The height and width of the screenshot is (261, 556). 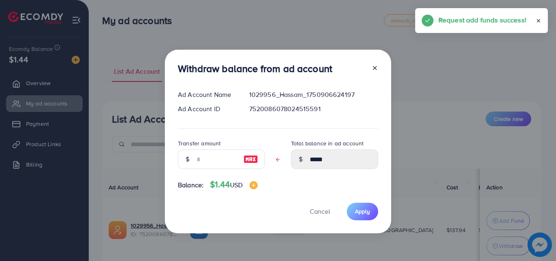 I want to click on span: Apply, so click(x=362, y=211).